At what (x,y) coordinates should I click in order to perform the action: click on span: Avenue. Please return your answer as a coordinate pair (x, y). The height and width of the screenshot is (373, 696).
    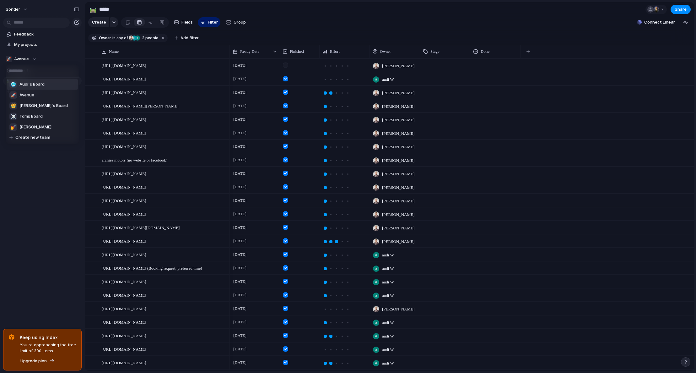
    Looking at the image, I should click on (27, 95).